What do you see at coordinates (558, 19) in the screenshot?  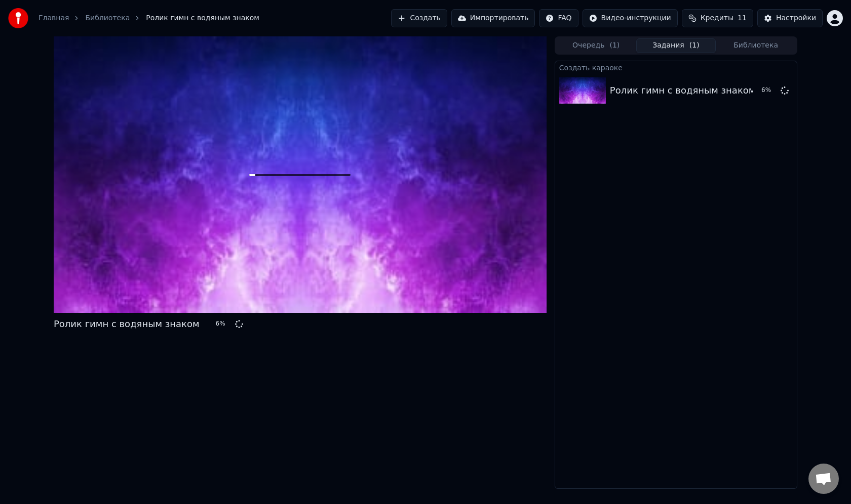 I see `button: FAQ` at bounding box center [558, 19].